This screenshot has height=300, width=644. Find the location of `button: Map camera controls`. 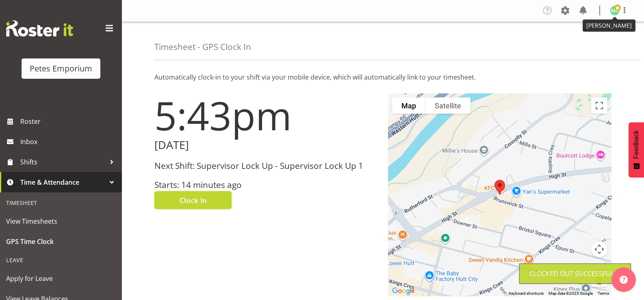

button: Map camera controls is located at coordinates (599, 249).